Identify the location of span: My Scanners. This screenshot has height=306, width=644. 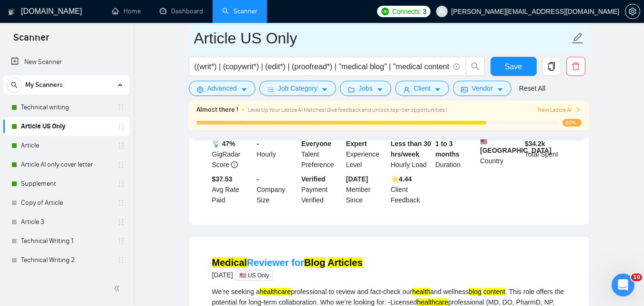
(44, 85).